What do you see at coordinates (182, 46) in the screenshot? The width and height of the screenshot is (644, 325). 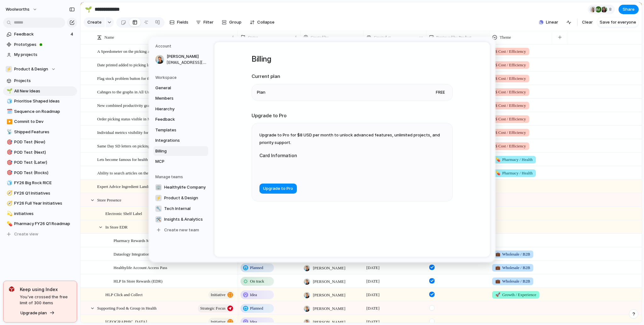 I see `h5: Account` at bounding box center [182, 46].